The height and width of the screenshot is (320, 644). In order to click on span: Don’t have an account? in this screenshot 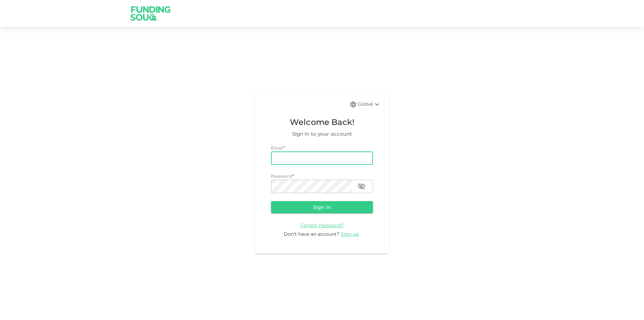, I will do `click(312, 234)`.